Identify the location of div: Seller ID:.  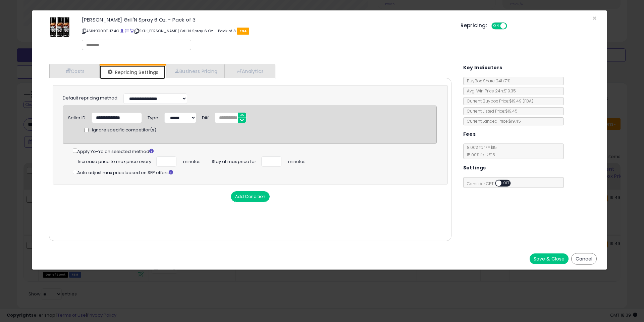
(77, 117).